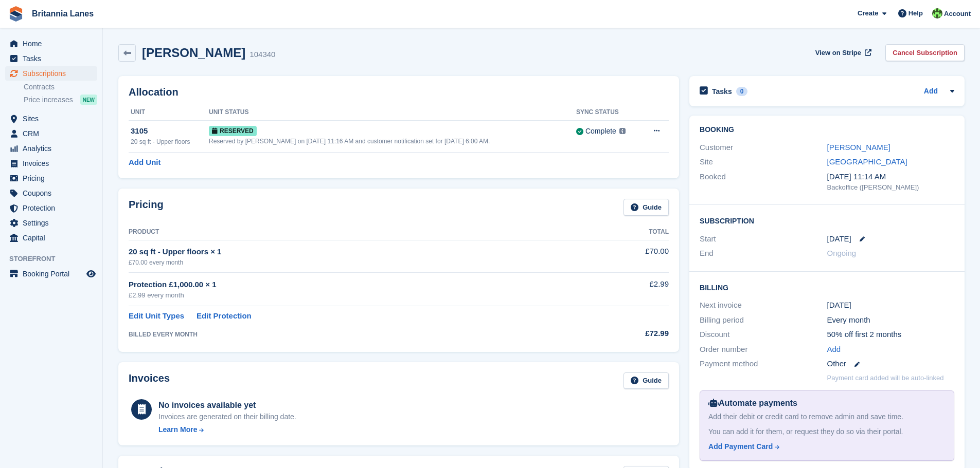  Describe the element at coordinates (16, 14) in the screenshot. I see `img: stora-icon-8386f47178a22dfd0bd8f6a31ec36ba5ce8667c1dd55bd0f319d3a0aa187defe.svg` at that location.